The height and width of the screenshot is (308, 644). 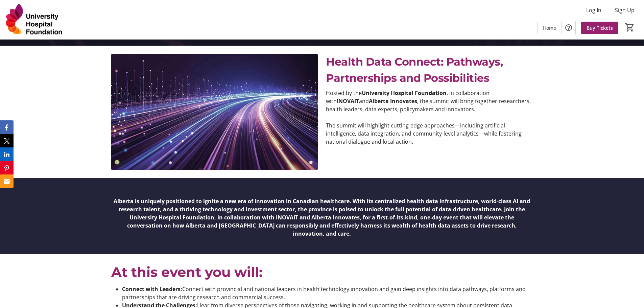 What do you see at coordinates (594, 10) in the screenshot?
I see `span: Log In` at bounding box center [594, 10].